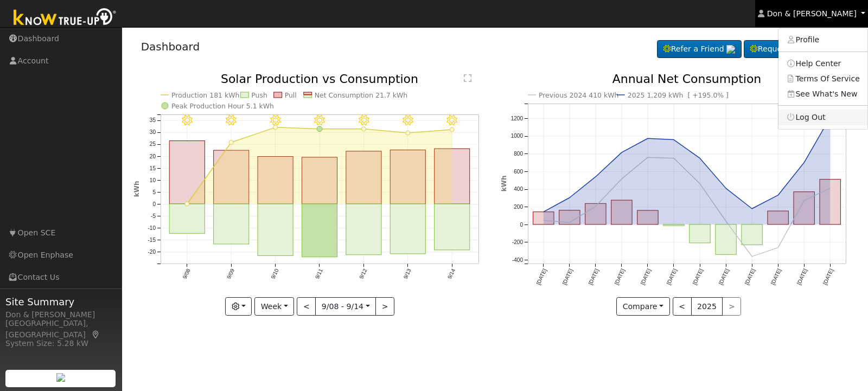 This screenshot has width=868, height=391. Describe the element at coordinates (290, 95) in the screenshot. I see `text: Pull` at that location.